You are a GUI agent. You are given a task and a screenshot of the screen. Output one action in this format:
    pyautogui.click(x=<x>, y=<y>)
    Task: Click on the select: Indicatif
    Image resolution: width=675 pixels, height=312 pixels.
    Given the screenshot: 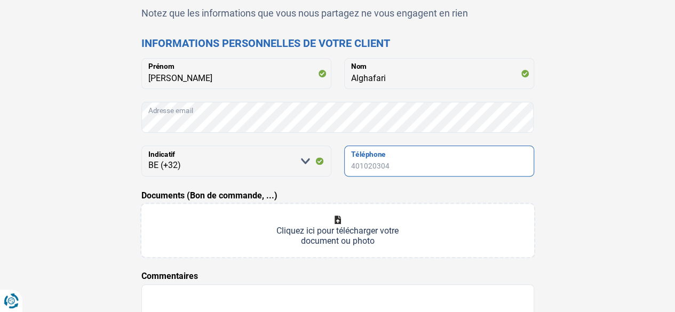 What is the action you would take?
    pyautogui.click(x=236, y=161)
    